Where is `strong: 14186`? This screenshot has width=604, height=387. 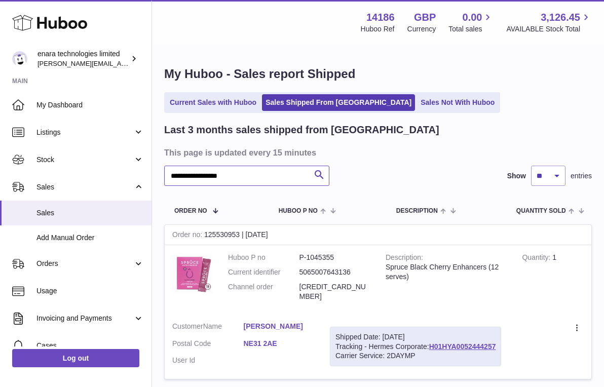
strong: 14186 is located at coordinates (381, 17).